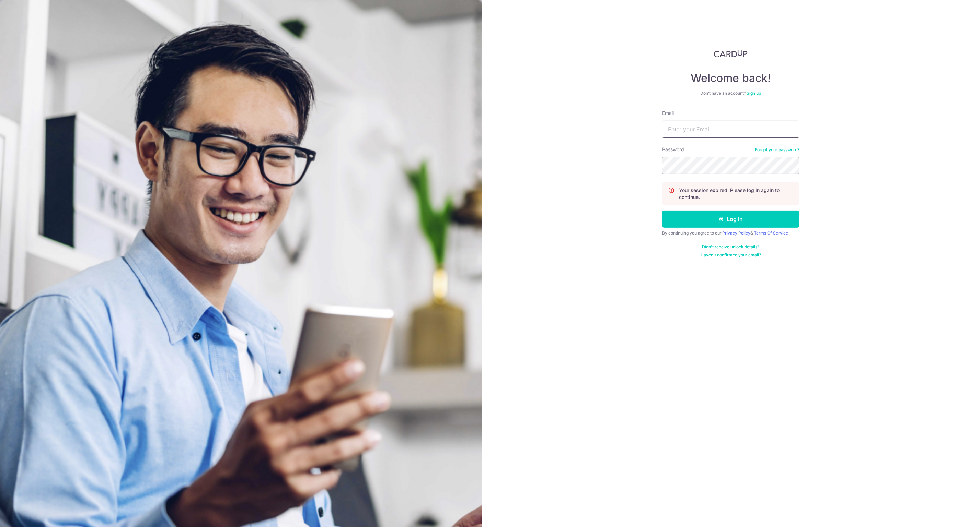 This screenshot has width=980, height=527. I want to click on input: Enter your Email, so click(731, 129).